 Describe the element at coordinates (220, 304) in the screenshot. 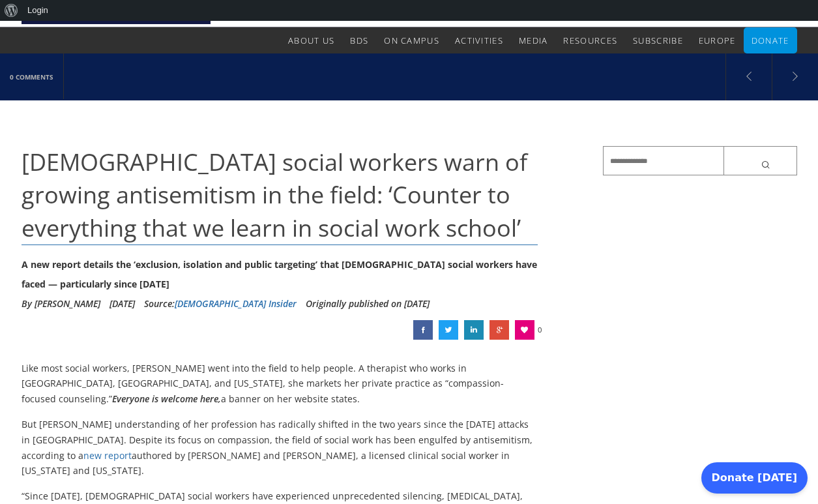

I see `div: Source:` at that location.